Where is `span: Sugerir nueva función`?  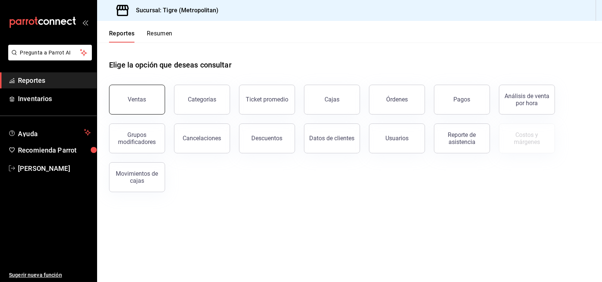
span: Sugerir nueva función is located at coordinates (50, 275).